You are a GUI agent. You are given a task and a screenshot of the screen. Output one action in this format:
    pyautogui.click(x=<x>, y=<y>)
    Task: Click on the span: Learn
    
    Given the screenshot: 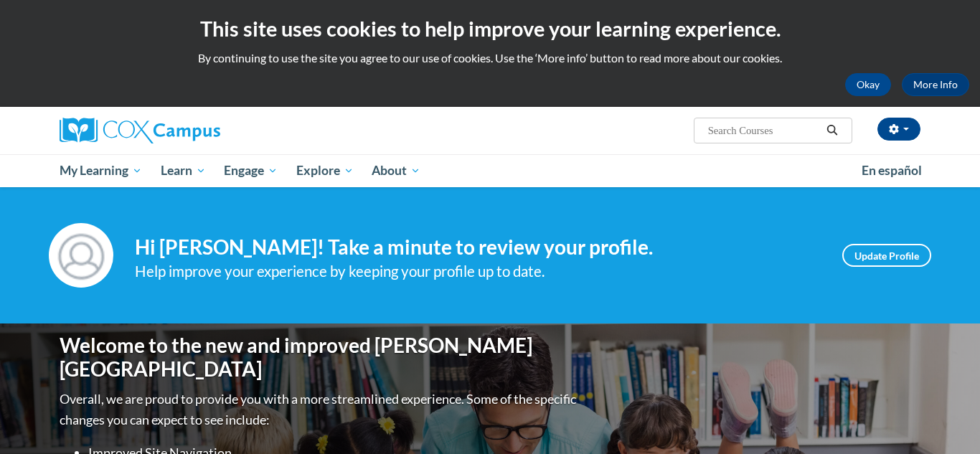 What is the action you would take?
    pyautogui.click(x=183, y=171)
    